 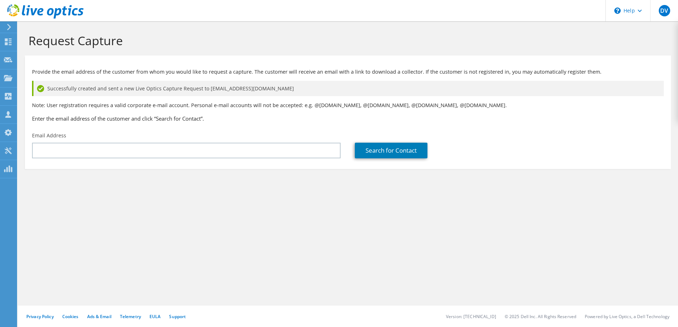 I want to click on p: Note: User registration requires a valid corporate e-mail account. Personal e-mail accounts will ..., so click(x=348, y=105).